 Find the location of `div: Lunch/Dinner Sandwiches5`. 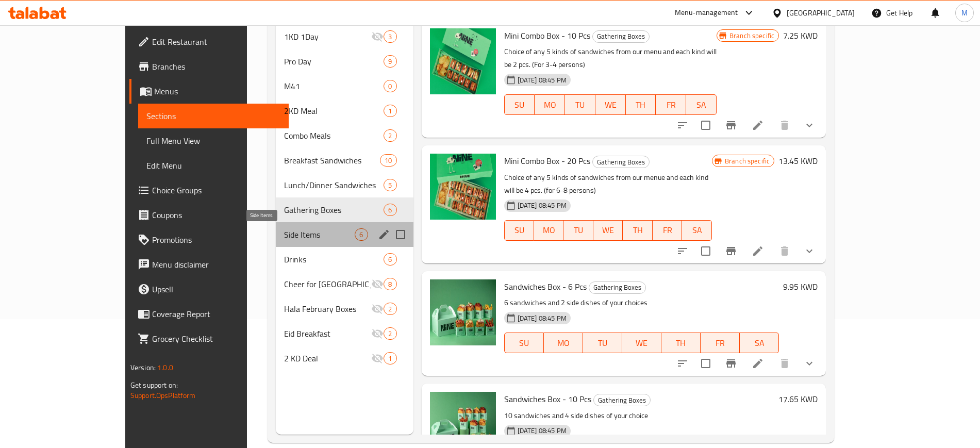

div: Lunch/Dinner Sandwiches5 is located at coordinates (344, 185).